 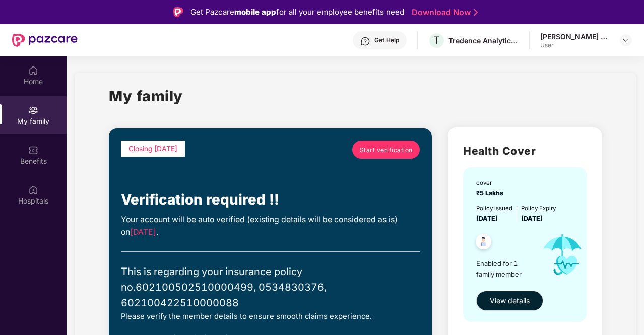 I want to click on span: Enabled for 1 family member, so click(x=505, y=268).